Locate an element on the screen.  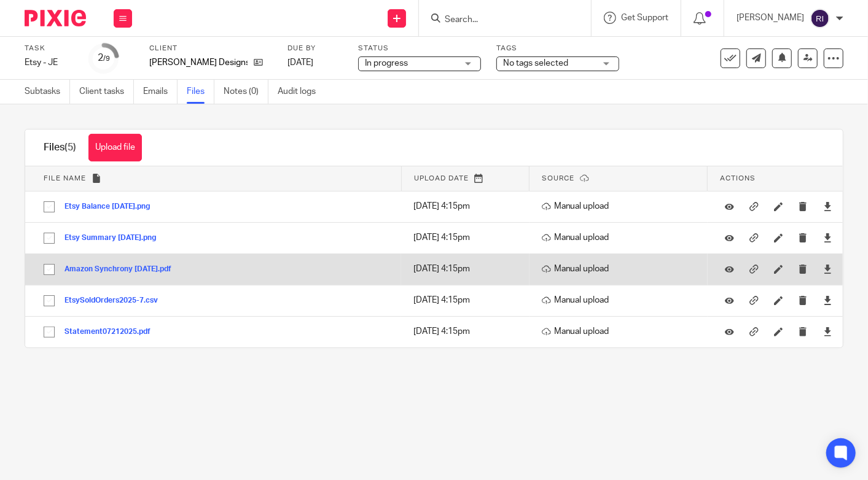
label: Tags is located at coordinates (558, 49).